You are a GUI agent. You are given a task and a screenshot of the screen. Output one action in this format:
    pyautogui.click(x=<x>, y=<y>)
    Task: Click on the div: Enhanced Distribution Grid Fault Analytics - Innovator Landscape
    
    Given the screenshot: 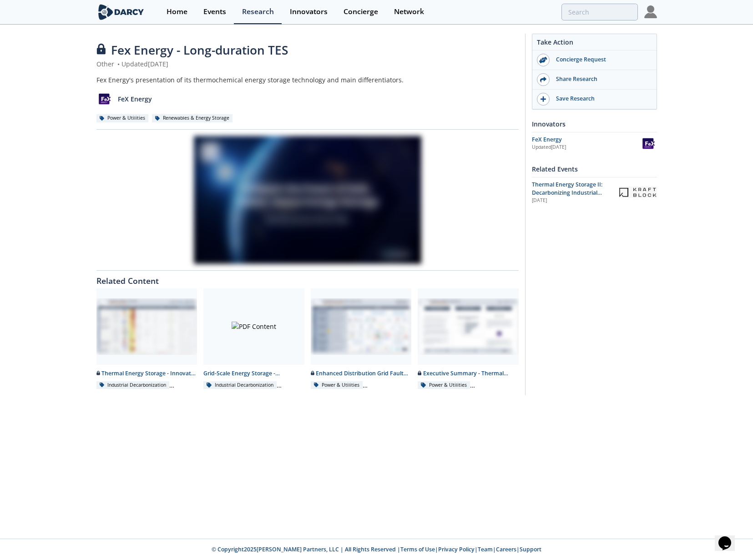 What is the action you would take?
    pyautogui.click(x=361, y=374)
    